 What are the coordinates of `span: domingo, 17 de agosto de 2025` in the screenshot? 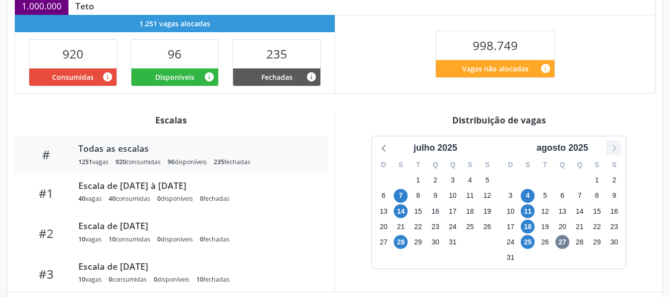 It's located at (510, 226).